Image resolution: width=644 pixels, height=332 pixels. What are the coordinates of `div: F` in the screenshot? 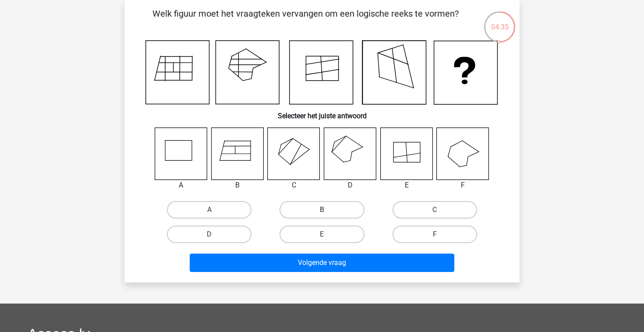 It's located at (463, 185).